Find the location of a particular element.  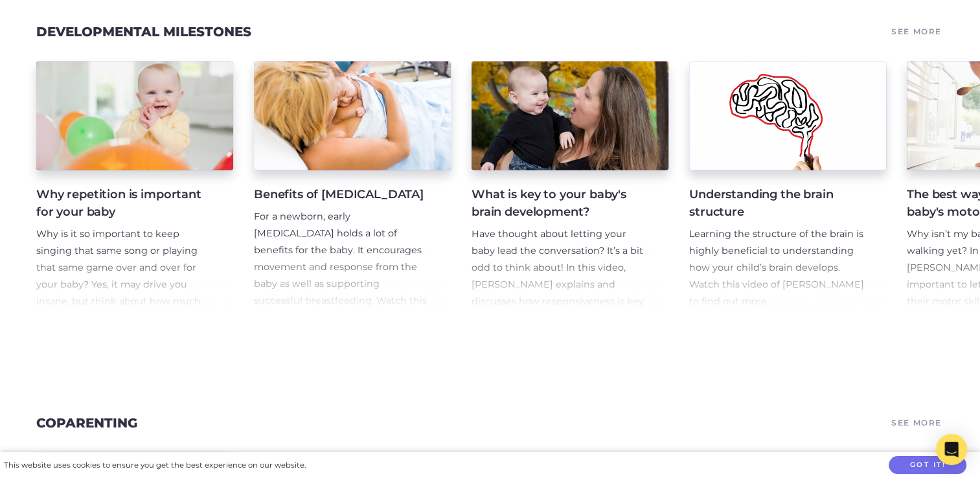

span: Have thought about letting your baby lead the conversation? It’s a bit odd to think about! In thi... is located at coordinates (557, 284).